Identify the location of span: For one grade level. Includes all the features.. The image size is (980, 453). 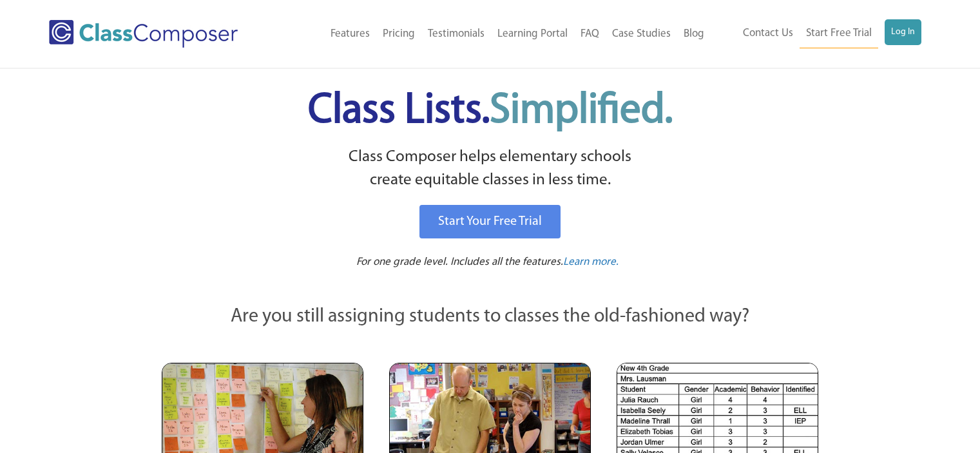
(459, 262).